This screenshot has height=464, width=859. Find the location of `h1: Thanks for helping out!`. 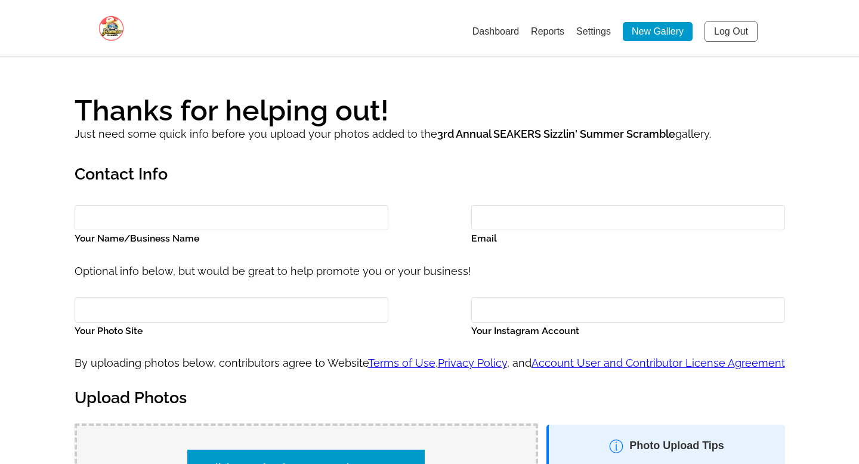

h1: Thanks for helping out! is located at coordinates (429, 110).